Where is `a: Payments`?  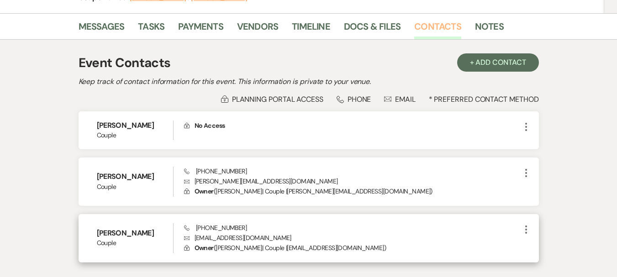 a: Payments is located at coordinates (201, 29).